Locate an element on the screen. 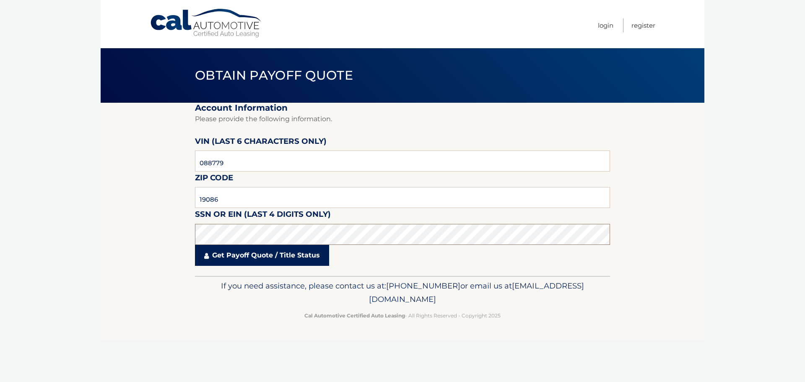 Image resolution: width=805 pixels, height=382 pixels. p: Please provide the following information. is located at coordinates (403, 119).